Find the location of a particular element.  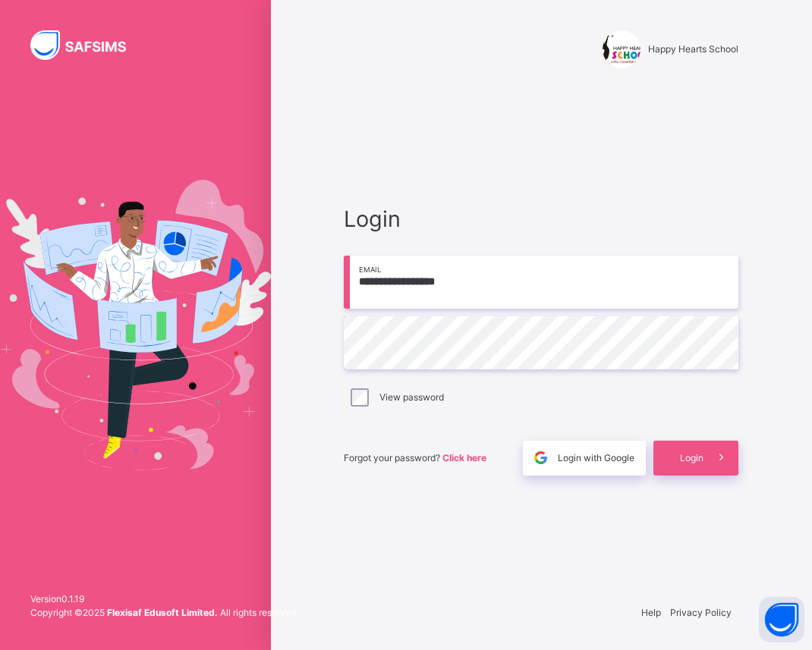

button: Open asap is located at coordinates (781, 619).